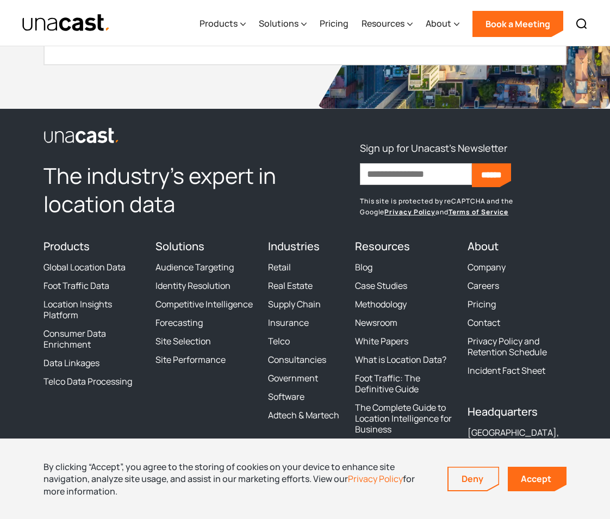 The height and width of the screenshot is (519, 610). Describe the element at coordinates (286, 396) in the screenshot. I see `a: Software` at that location.